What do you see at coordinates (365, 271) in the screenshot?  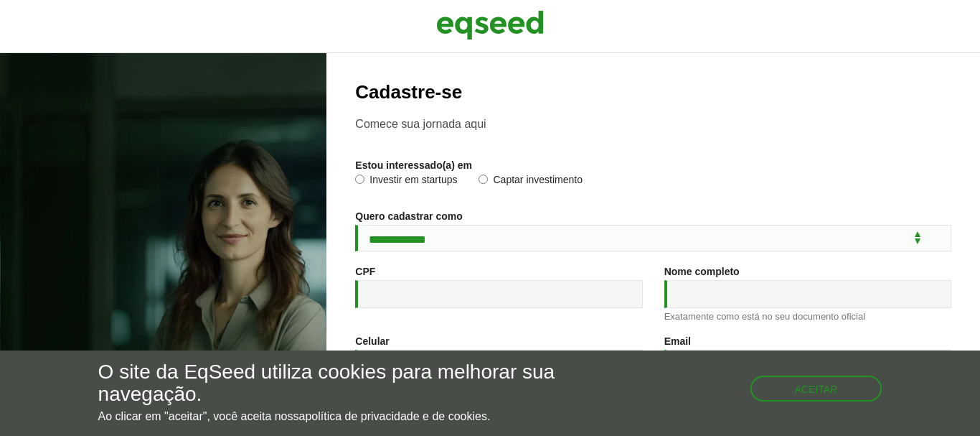 I see `label: CPF` at bounding box center [365, 271].